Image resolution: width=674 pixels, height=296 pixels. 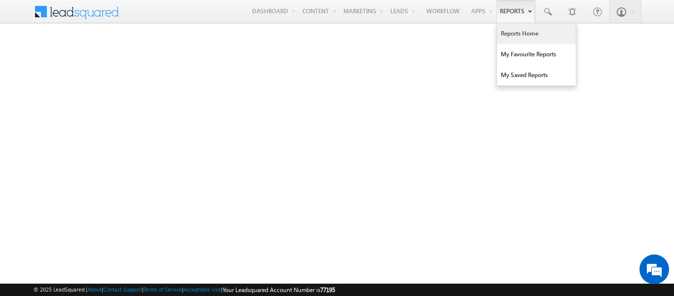 I want to click on a: My Saved Reports, so click(x=536, y=75).